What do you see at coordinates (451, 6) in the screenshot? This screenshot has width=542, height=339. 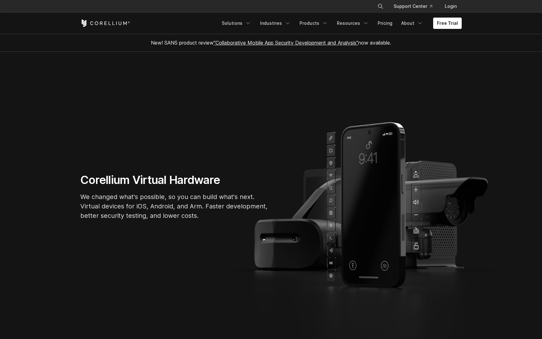 I see `a: Login` at bounding box center [451, 6].